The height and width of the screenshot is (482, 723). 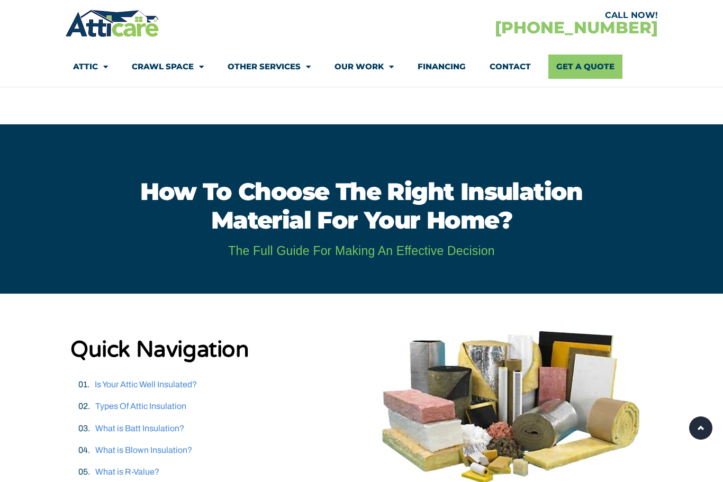 What do you see at coordinates (143, 450) in the screenshot?
I see `a: What is Blown Insulation?` at bounding box center [143, 450].